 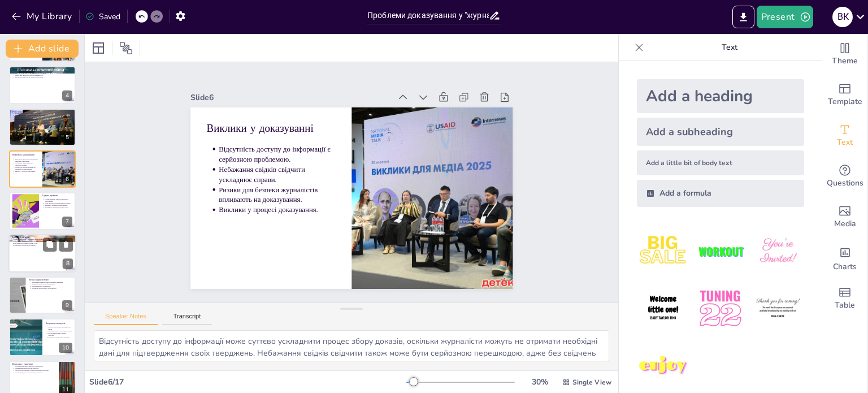 What do you see at coordinates (720, 163) in the screenshot?
I see `div: Add a little bit of body text` at bounding box center [720, 163].